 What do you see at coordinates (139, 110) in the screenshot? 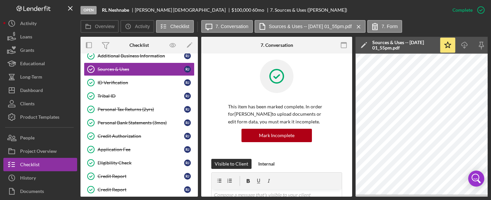
I see `a: Personal Tax Returns (2yrs)RJ` at bounding box center [139, 110].